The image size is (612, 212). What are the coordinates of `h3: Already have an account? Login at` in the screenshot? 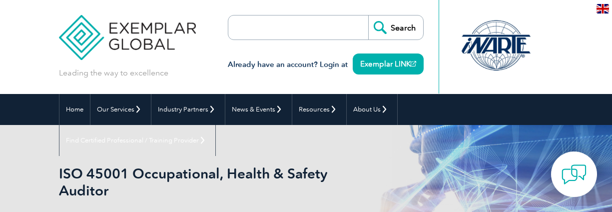 It's located at (326, 64).